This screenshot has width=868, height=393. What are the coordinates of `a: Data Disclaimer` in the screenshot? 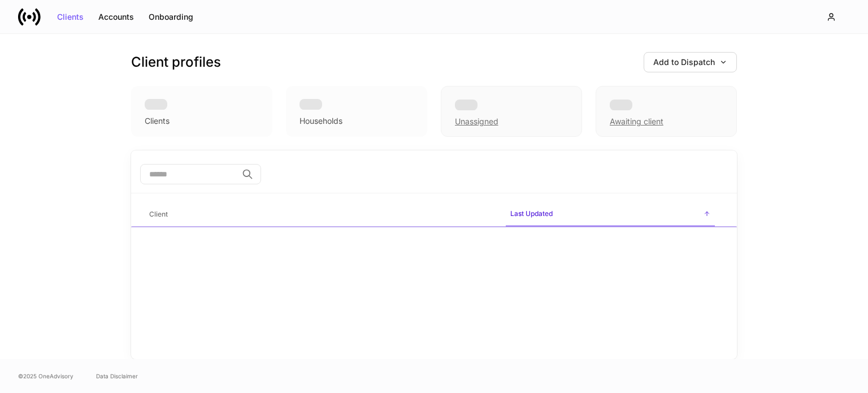 It's located at (117, 376).